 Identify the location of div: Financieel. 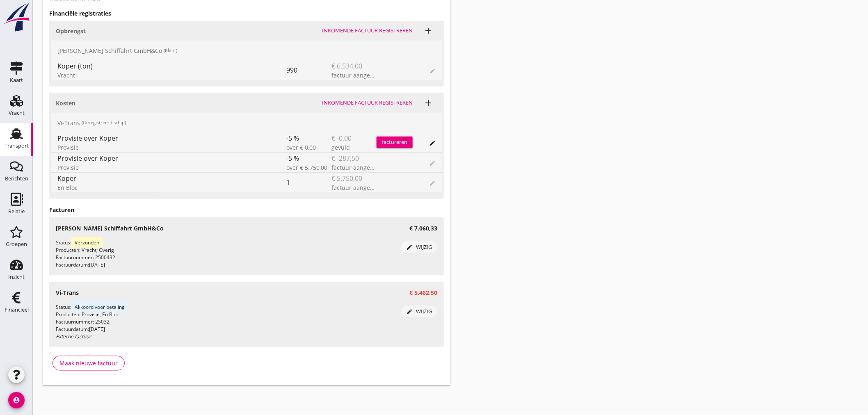
(16, 309).